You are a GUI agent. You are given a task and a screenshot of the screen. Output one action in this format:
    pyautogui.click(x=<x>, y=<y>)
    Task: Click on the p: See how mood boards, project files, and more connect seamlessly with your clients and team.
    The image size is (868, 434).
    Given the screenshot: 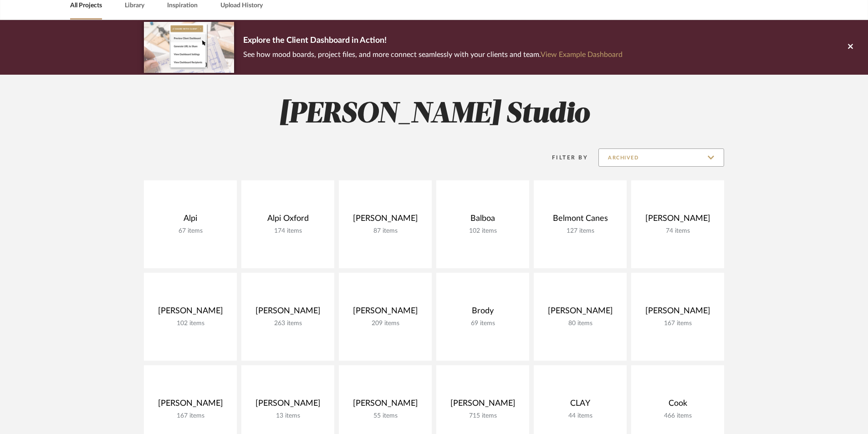 What is the action you would take?
    pyautogui.click(x=433, y=55)
    